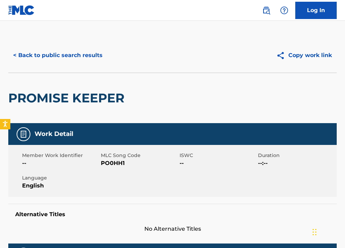 This screenshot has width=345, height=248. What do you see at coordinates (60, 178) in the screenshot?
I see `span: Language` at bounding box center [60, 178].